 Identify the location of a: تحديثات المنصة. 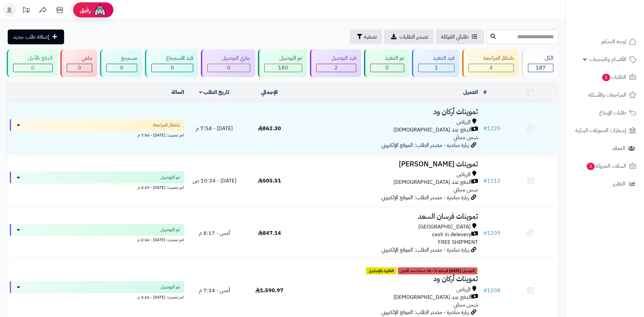
(26, 11).